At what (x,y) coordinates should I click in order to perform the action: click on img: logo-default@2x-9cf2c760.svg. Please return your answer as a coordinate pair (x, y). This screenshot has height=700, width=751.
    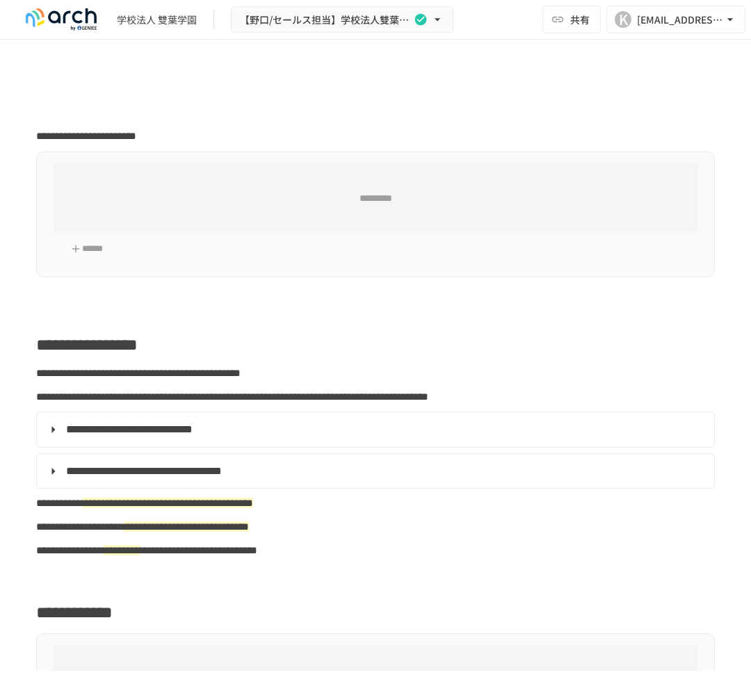
    Looking at the image, I should click on (61, 20).